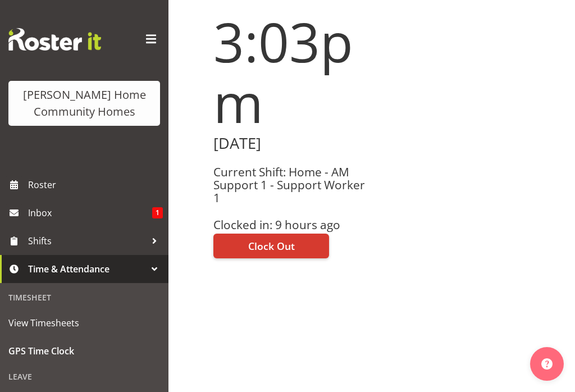  What do you see at coordinates (95, 184) in the screenshot?
I see `span: Roster` at bounding box center [95, 184].